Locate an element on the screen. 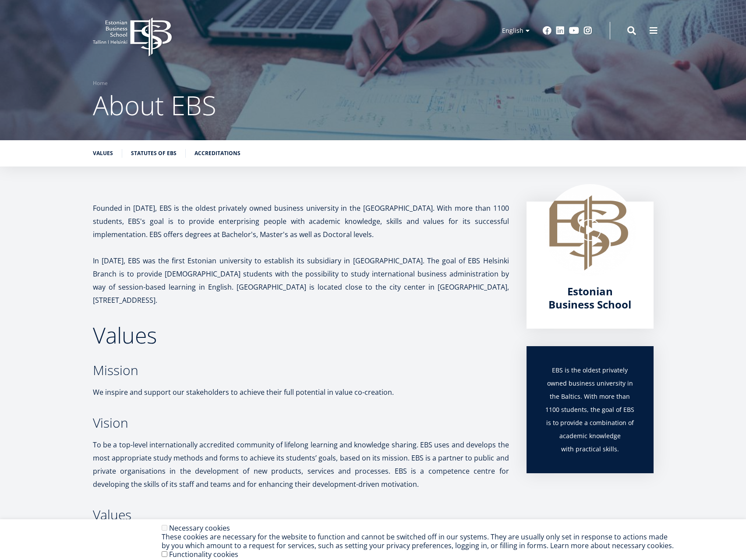 The image size is (746, 560). p: We inspire and support our stakeholders to achieve their full potential in value co-creation.​ is located at coordinates (301, 392).